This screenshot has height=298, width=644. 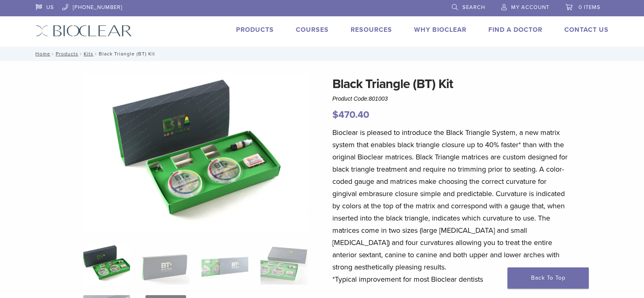 What do you see at coordinates (371, 30) in the screenshot?
I see `a: Resources` at bounding box center [371, 30].